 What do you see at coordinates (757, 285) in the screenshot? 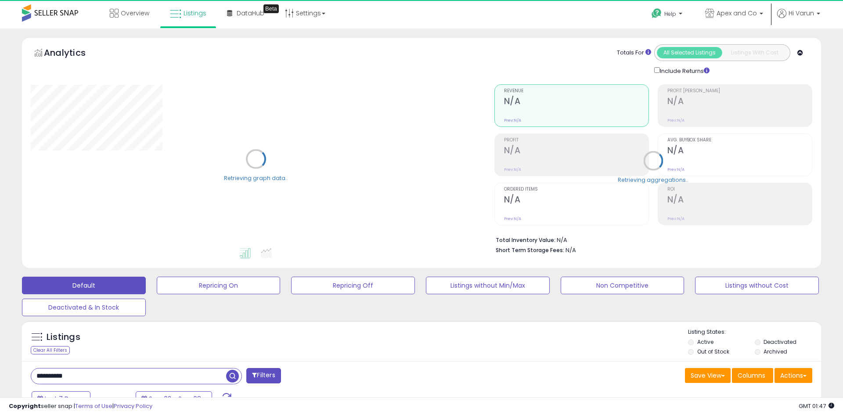
I see `button: Listings without Cost` at bounding box center [757, 285].